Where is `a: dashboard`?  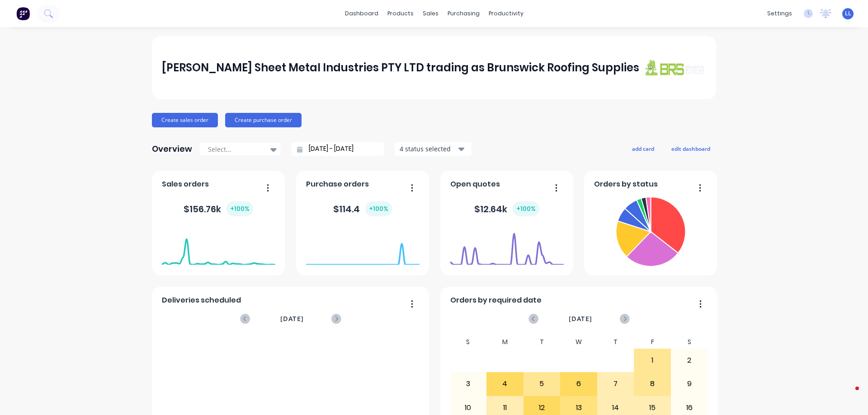
a: dashboard is located at coordinates (361, 14).